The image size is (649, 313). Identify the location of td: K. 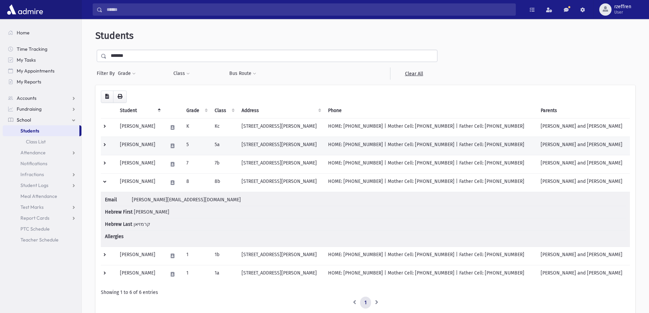
(196, 127).